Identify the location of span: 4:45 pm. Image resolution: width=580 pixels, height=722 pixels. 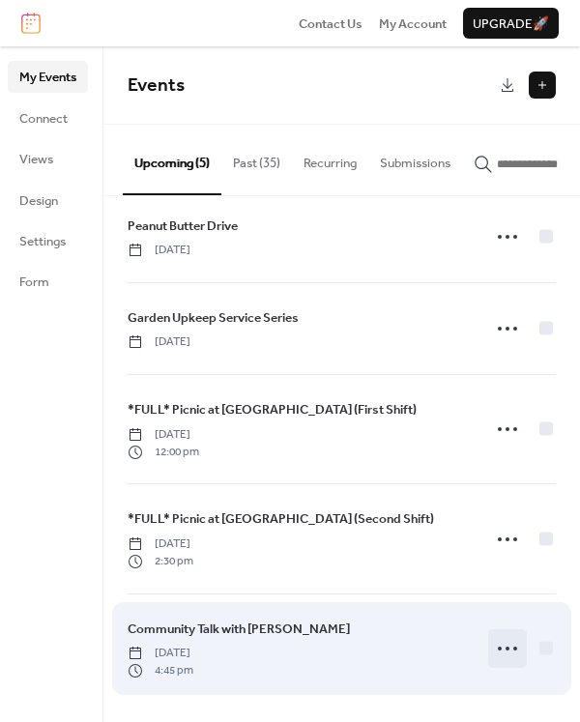
(161, 671).